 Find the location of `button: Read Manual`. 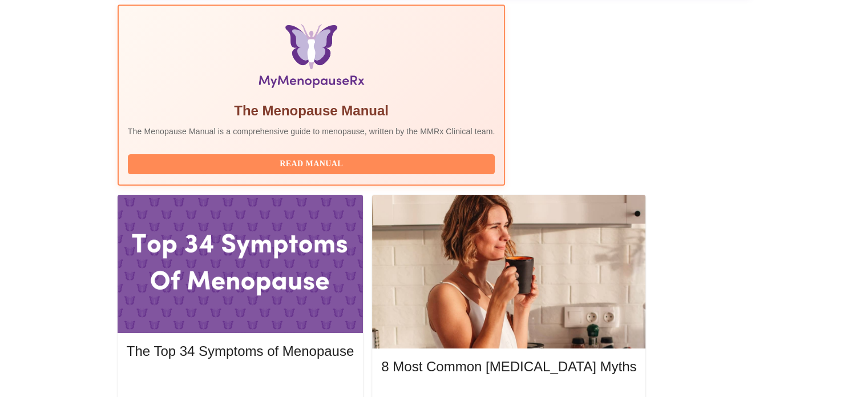

button: Read Manual is located at coordinates (311, 164).